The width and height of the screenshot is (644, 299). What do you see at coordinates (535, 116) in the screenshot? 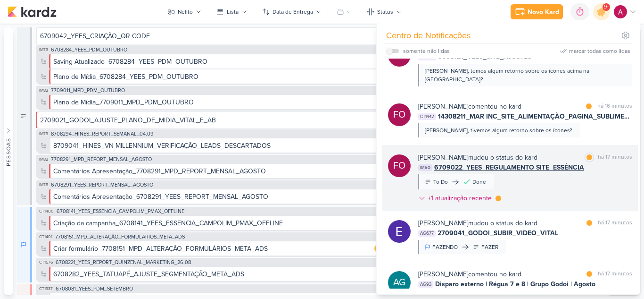
I see `span: 14308211_MAR INC_SITE_ALIMENTAÇÃO_PAGINA_SUBLIME_JARDINS` at bounding box center [535, 116].